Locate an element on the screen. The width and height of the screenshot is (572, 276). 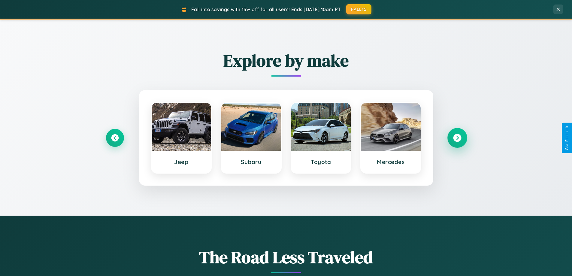
div: Give Feedback is located at coordinates (567, 138).